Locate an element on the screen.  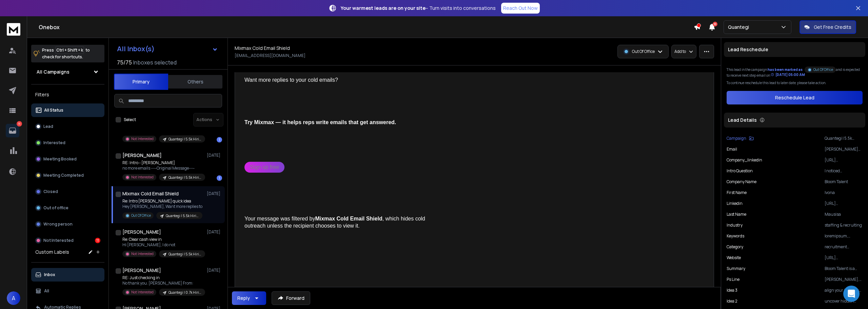
div: Your message was filtered by , which hides cold outreach unless the recipient chooses to view it. is located at coordinates (343, 222).